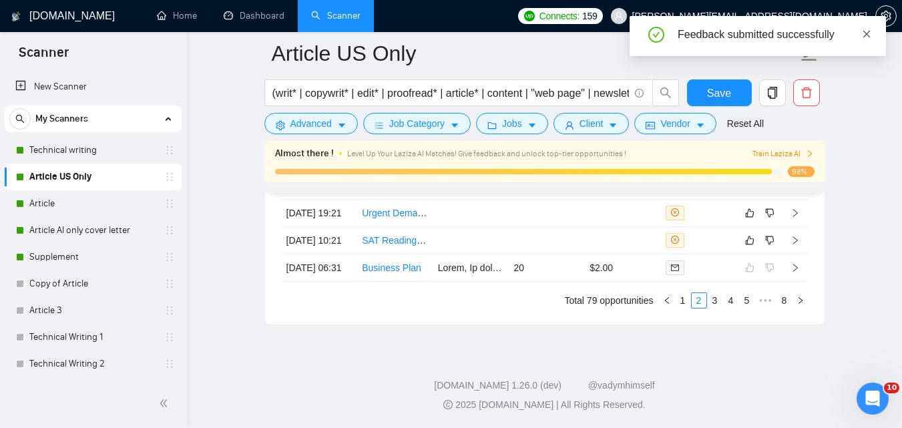 The height and width of the screenshot is (428, 902). What do you see at coordinates (512, 124) in the screenshot?
I see `button: folderJobscaret-down` at bounding box center [512, 124].